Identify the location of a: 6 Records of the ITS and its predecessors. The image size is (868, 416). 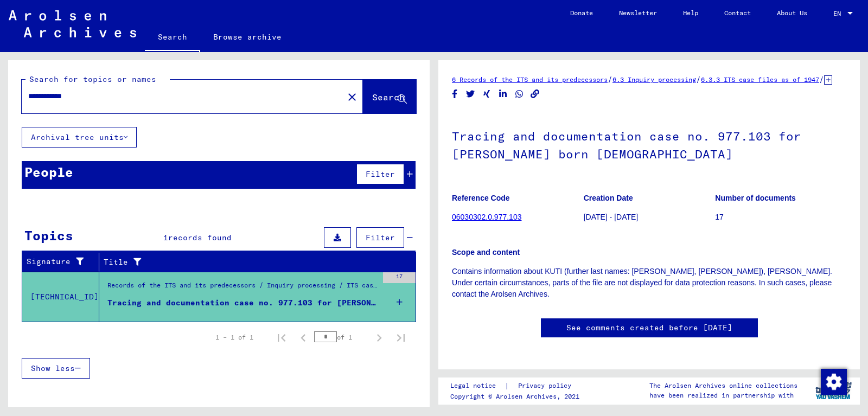
(530, 79).